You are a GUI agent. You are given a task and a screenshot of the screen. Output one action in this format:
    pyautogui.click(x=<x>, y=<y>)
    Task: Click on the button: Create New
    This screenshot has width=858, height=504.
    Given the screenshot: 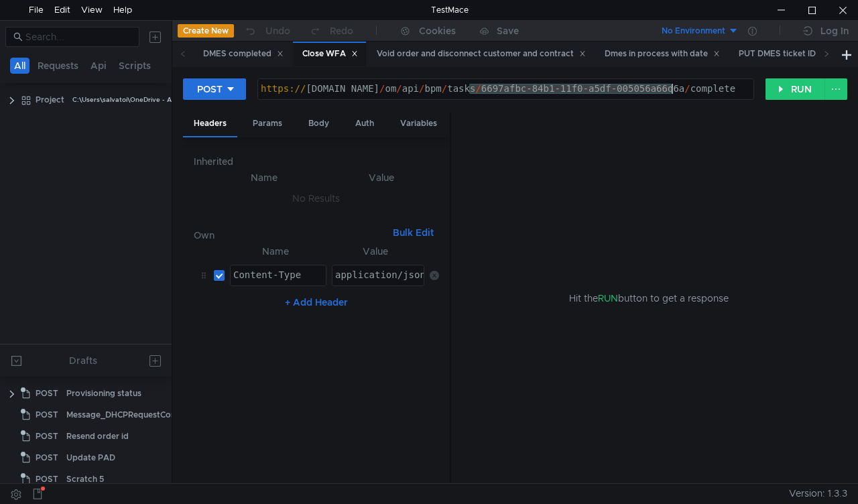 What is the action you would take?
    pyautogui.click(x=206, y=31)
    